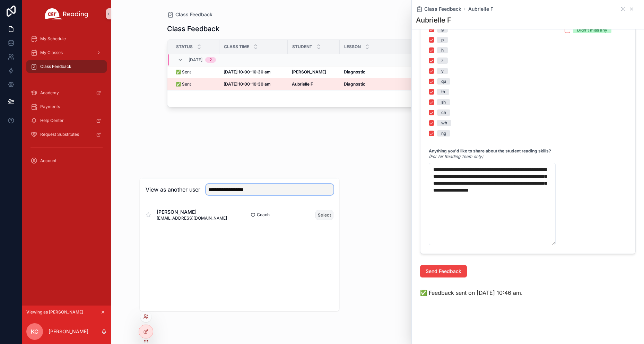 This screenshot has width=644, height=344. Describe the element at coordinates (444, 133) in the screenshot. I see `div: ng` at that location.